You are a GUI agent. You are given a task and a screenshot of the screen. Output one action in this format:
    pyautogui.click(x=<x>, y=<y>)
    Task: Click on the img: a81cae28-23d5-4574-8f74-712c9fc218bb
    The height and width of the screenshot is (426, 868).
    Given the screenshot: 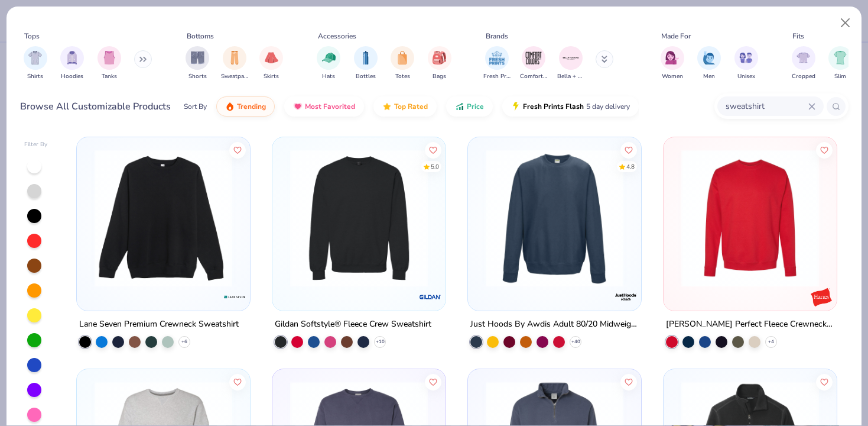 What is the action you would take?
    pyautogui.click(x=163, y=218)
    